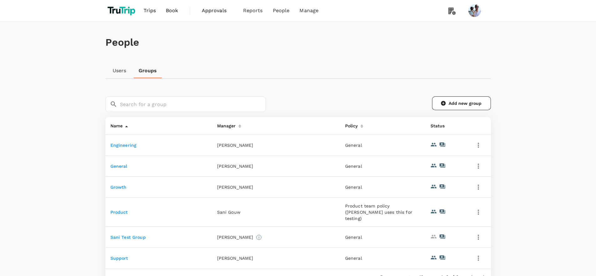 The height and width of the screenshot is (276, 596). What do you see at coordinates (253, 11) in the screenshot?
I see `span: Reports` at bounding box center [253, 11].